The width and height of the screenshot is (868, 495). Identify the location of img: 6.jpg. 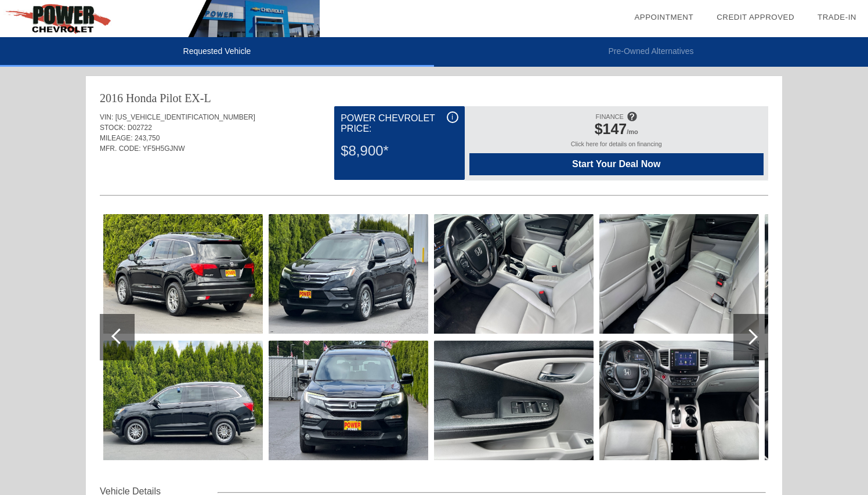
(183, 273).